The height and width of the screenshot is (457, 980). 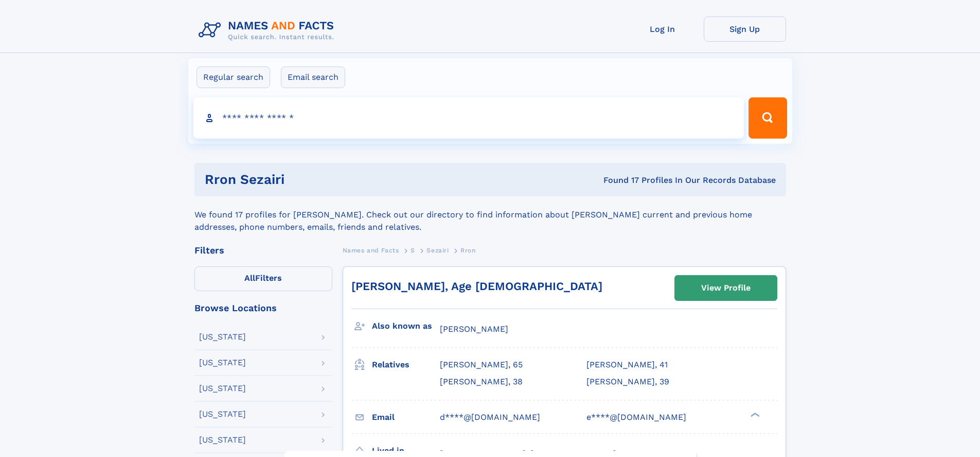 What do you see at coordinates (726, 288) in the screenshot?
I see `div: View Profile` at bounding box center [726, 288].